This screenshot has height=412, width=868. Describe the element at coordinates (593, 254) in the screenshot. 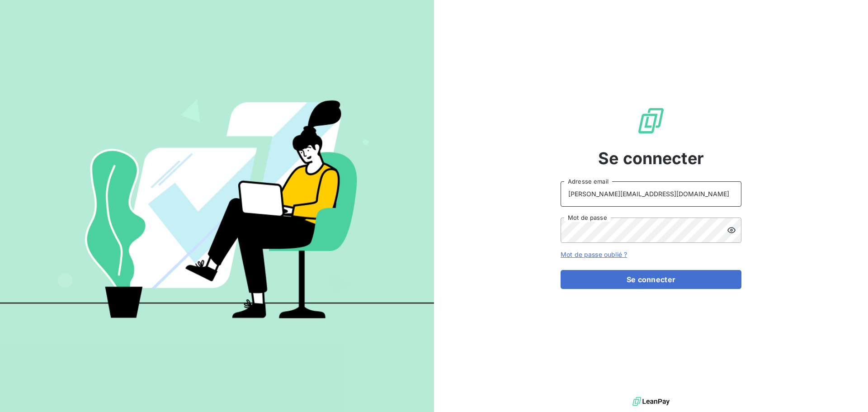

I see `a: Mot de passe oublié ?` at that location.